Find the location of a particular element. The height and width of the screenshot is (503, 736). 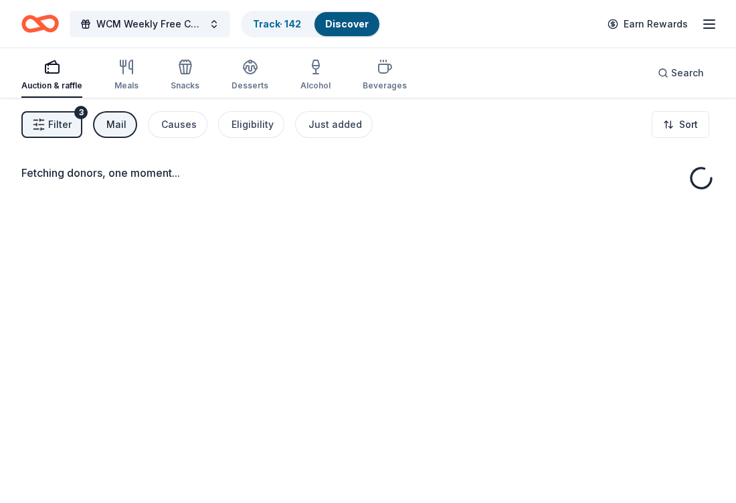

button: Auction & raffle is located at coordinates (52, 76).